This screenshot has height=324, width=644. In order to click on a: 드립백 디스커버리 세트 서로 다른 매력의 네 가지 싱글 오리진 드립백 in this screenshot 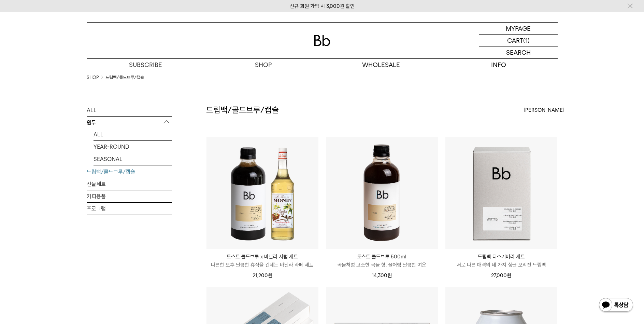, I will do `click(501, 261)`.